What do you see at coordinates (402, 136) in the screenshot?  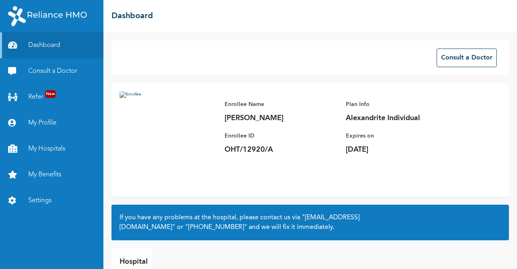 I see `p: Expires on` at bounding box center [402, 136].